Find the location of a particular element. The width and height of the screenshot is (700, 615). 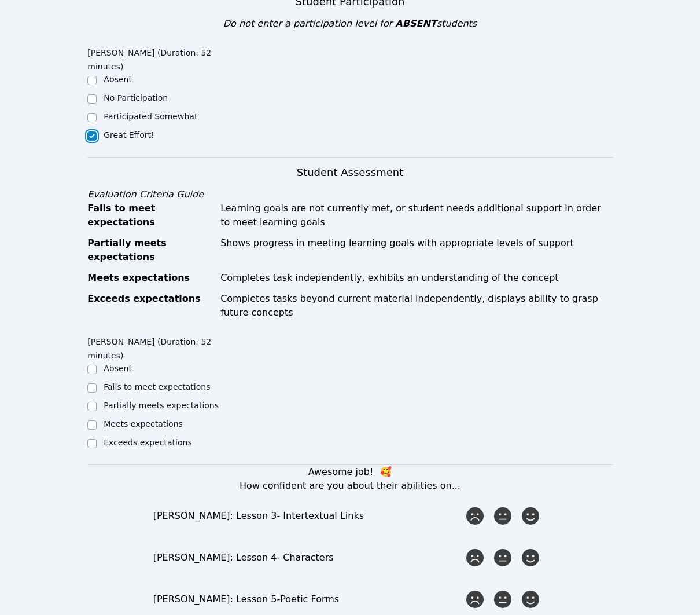

label: Fails to meet expectations is located at coordinates (157, 387).